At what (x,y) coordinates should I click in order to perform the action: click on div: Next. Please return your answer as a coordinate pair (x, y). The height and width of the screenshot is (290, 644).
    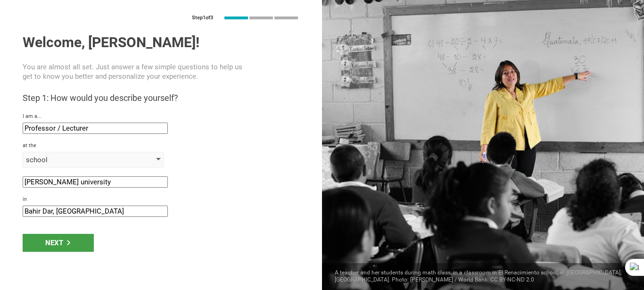
    Looking at the image, I should click on (58, 243).